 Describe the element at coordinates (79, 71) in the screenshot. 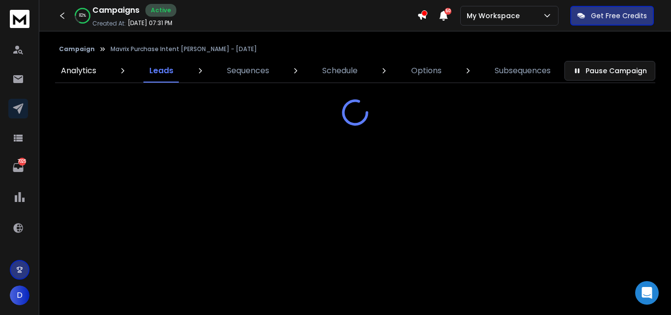

I see `a: Analytics` at that location.